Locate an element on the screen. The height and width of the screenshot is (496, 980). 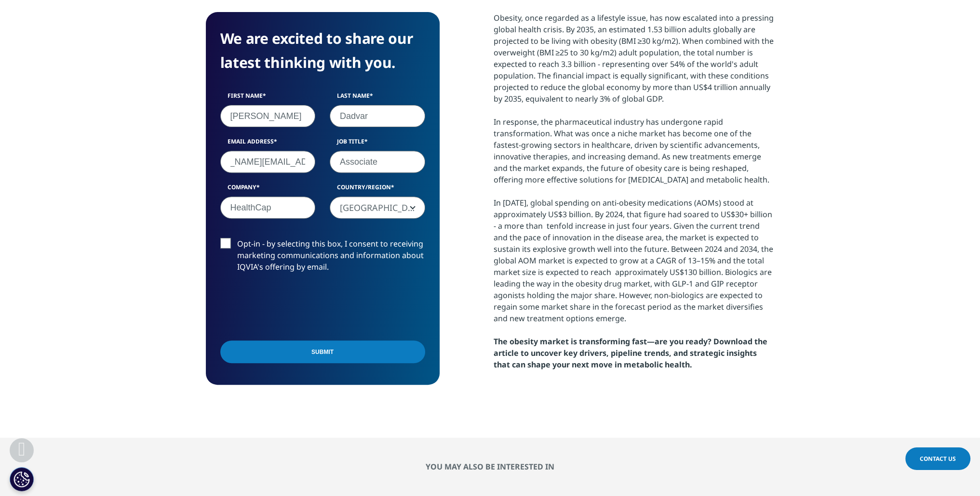
label: First Name is located at coordinates (268, 99).